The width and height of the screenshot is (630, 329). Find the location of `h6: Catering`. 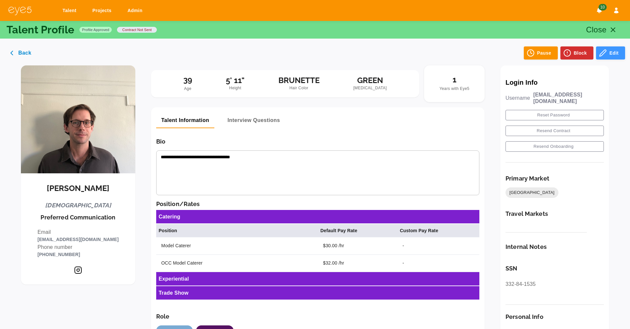

h6: Catering is located at coordinates (170, 216).